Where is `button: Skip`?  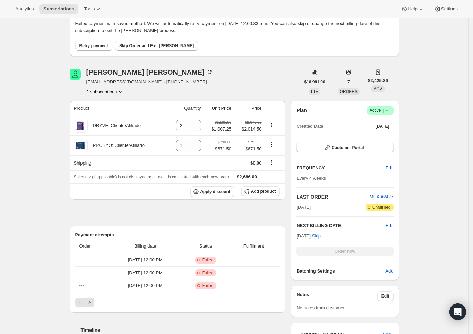 button: Skip is located at coordinates (316, 236).